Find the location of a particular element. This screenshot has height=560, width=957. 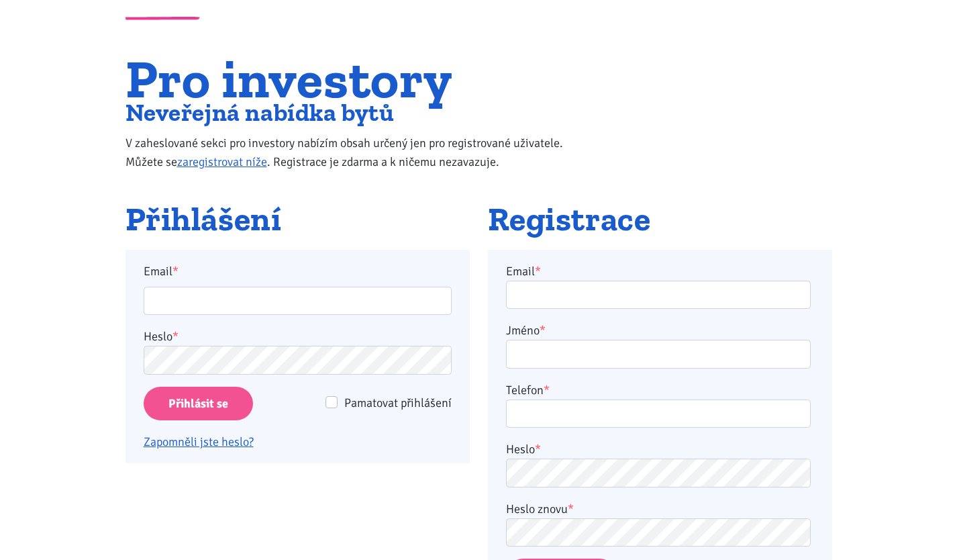

h2: Přihlášení is located at coordinates (297, 219).